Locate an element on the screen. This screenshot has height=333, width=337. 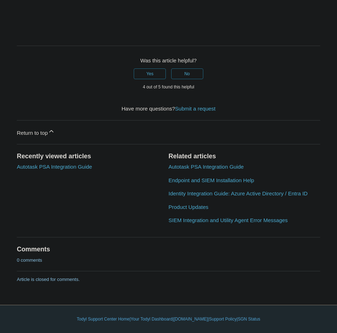
a: Support Policy is located at coordinates (223, 320).